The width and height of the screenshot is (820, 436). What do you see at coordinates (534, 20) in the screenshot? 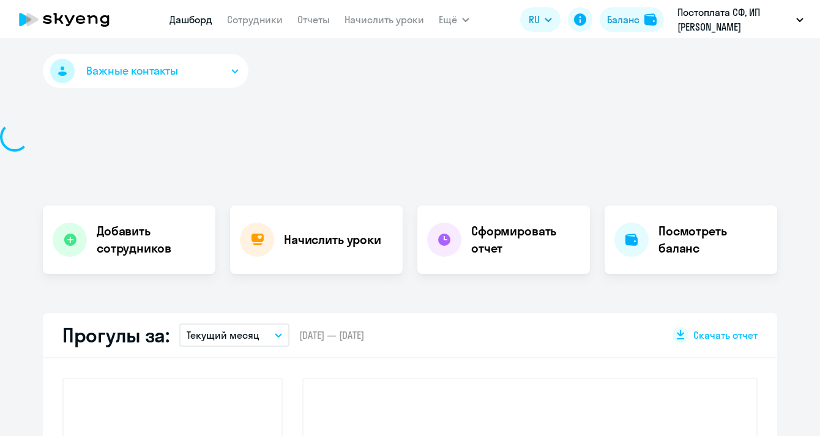
I see `span: RU` at bounding box center [534, 20].